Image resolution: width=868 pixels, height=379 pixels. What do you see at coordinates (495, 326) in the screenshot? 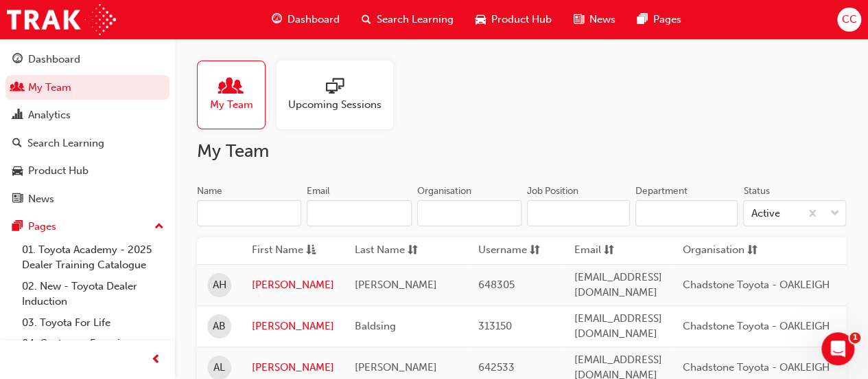
I see `span: 313150` at bounding box center [495, 326].